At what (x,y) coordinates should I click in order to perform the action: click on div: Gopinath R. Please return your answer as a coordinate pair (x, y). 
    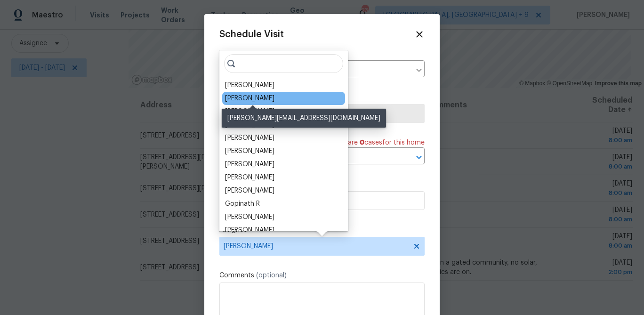
    Looking at the image, I should click on (242, 204).